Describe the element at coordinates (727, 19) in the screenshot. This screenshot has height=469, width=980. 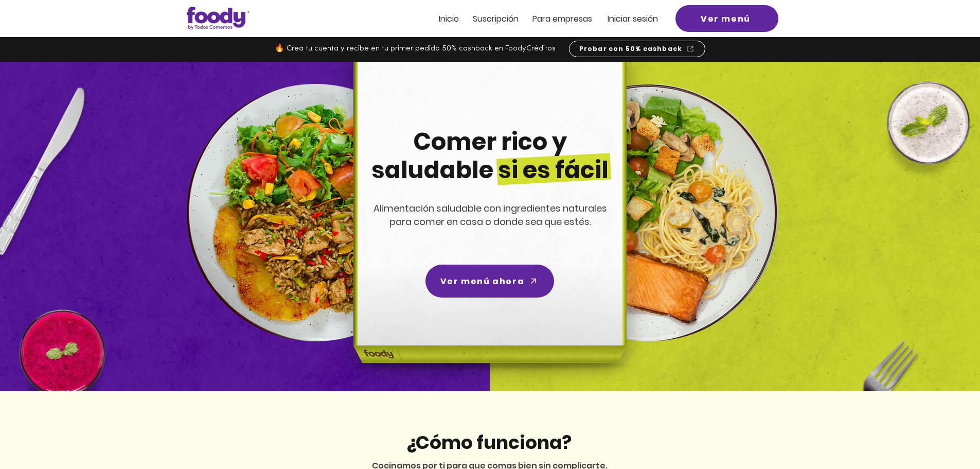
I see `a: Ver menú` at that location.